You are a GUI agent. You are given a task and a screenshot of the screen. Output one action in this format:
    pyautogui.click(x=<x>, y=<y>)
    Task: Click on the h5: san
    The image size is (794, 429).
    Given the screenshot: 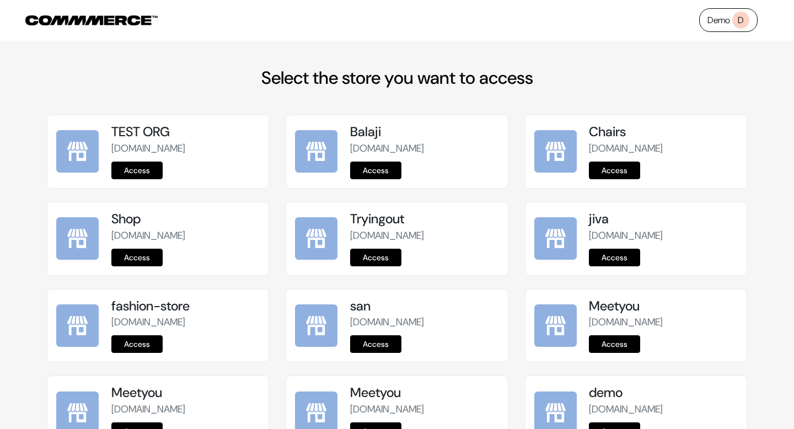 What is the action you would take?
    pyautogui.click(x=424, y=306)
    